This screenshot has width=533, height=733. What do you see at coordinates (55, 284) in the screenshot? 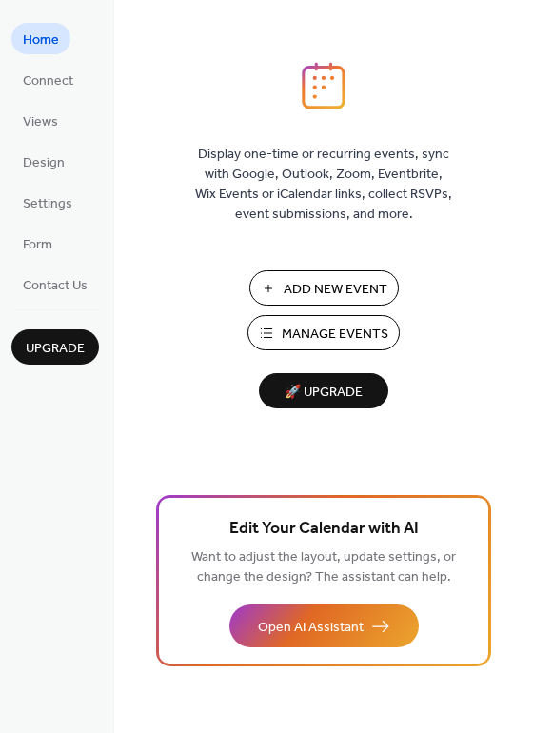
I see `a: Contact Us` at bounding box center [55, 284].